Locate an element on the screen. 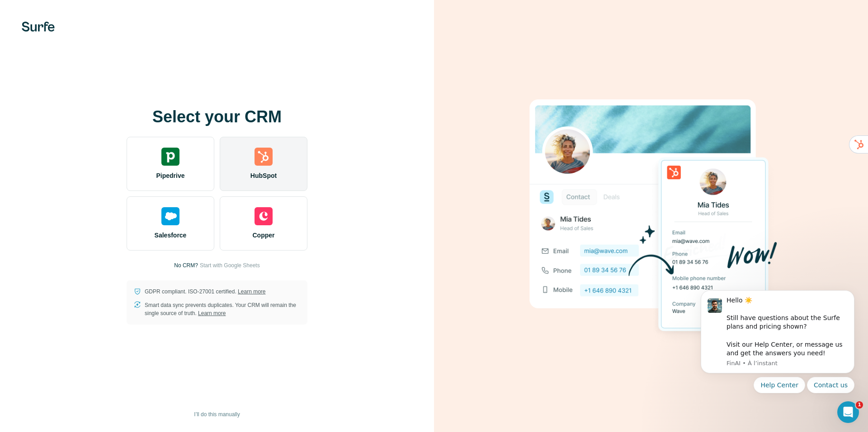 This screenshot has width=868, height=432. img: copper's logo is located at coordinates (264, 216).